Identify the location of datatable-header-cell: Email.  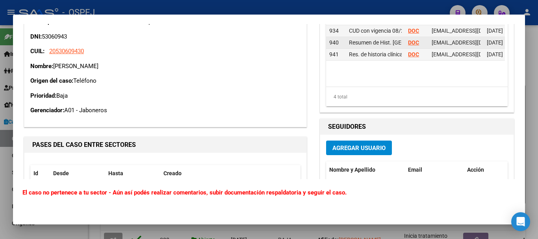
(435, 170).